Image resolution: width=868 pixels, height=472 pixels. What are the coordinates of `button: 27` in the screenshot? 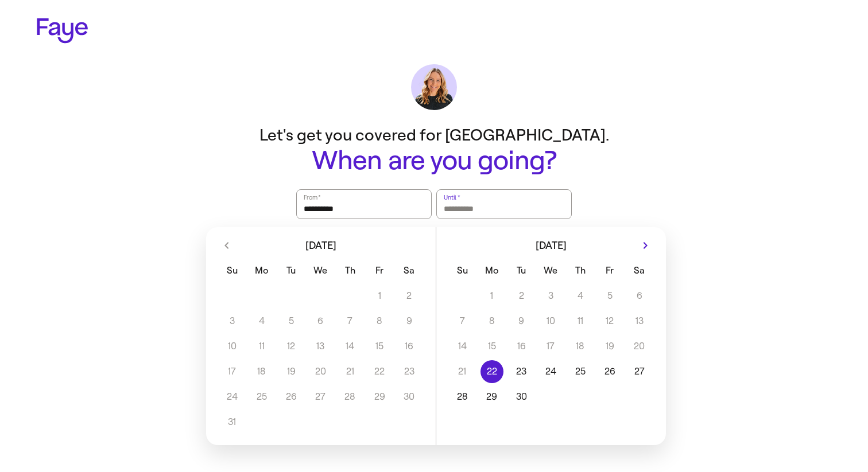 It's located at (639, 372).